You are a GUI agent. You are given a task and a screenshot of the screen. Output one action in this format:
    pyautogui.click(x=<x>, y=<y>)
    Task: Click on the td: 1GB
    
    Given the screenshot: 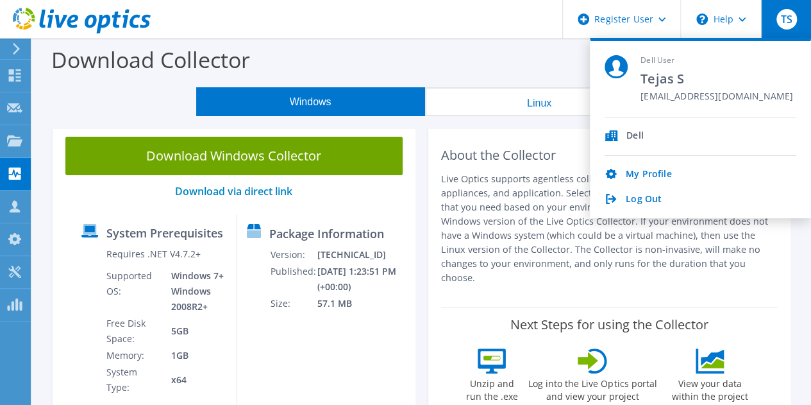 What is the action you would take?
    pyautogui.click(x=194, y=355)
    